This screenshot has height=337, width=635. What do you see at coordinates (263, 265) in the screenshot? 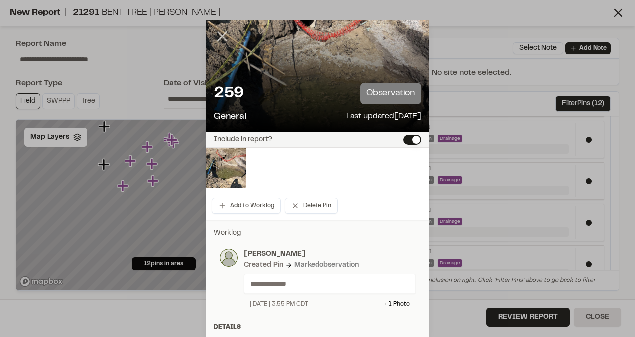
I see `div: Created Pin` at bounding box center [263, 265].